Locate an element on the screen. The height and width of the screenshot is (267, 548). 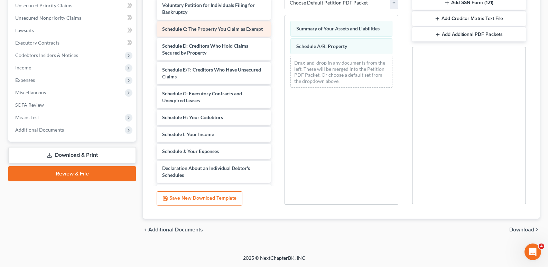
span: Schedule H: Your Codebtors is located at coordinates (193, 117).